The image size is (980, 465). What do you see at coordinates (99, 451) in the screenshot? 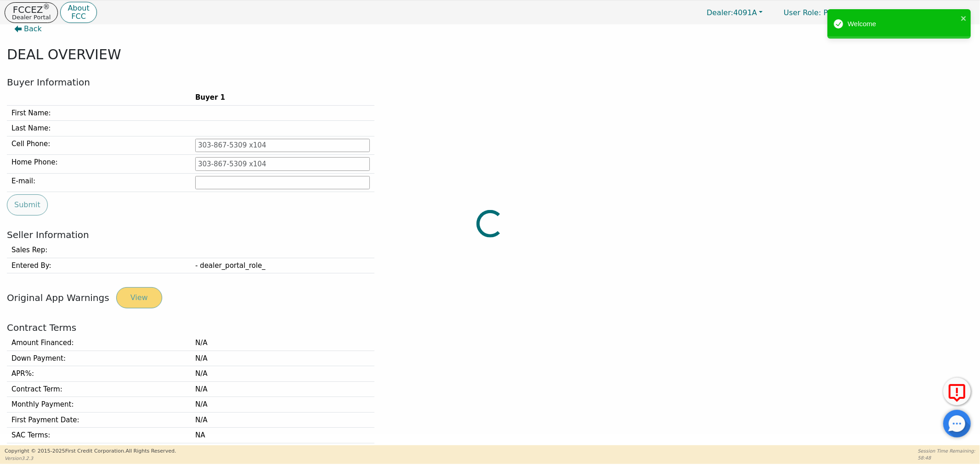
I see `td: Deferred Payment :` at bounding box center [99, 451].